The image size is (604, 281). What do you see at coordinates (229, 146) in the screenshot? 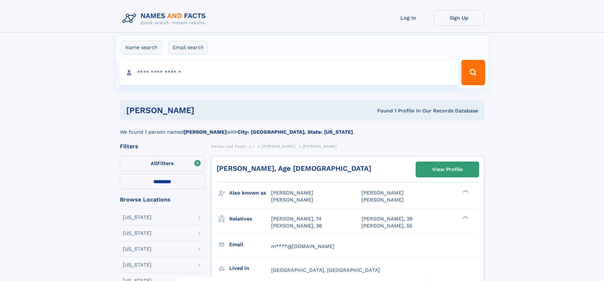
I see `a: Names and Facts` at bounding box center [229, 146].